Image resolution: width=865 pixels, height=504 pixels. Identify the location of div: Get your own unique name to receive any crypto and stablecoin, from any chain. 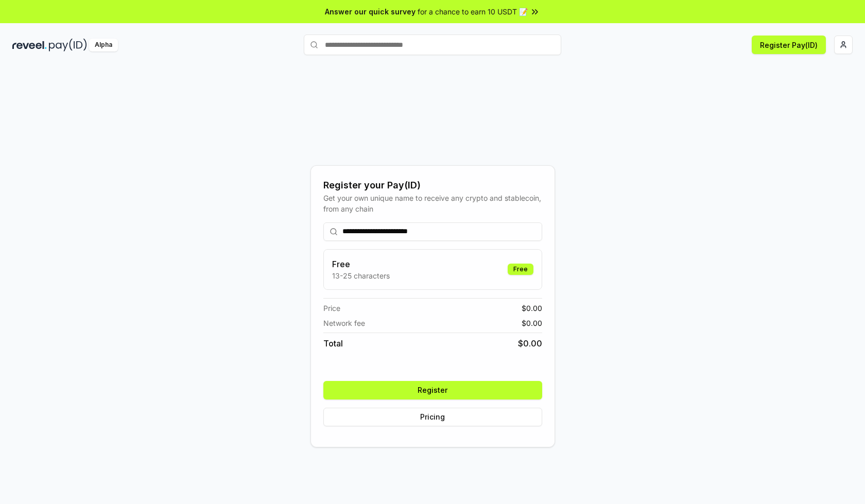
(433, 203).